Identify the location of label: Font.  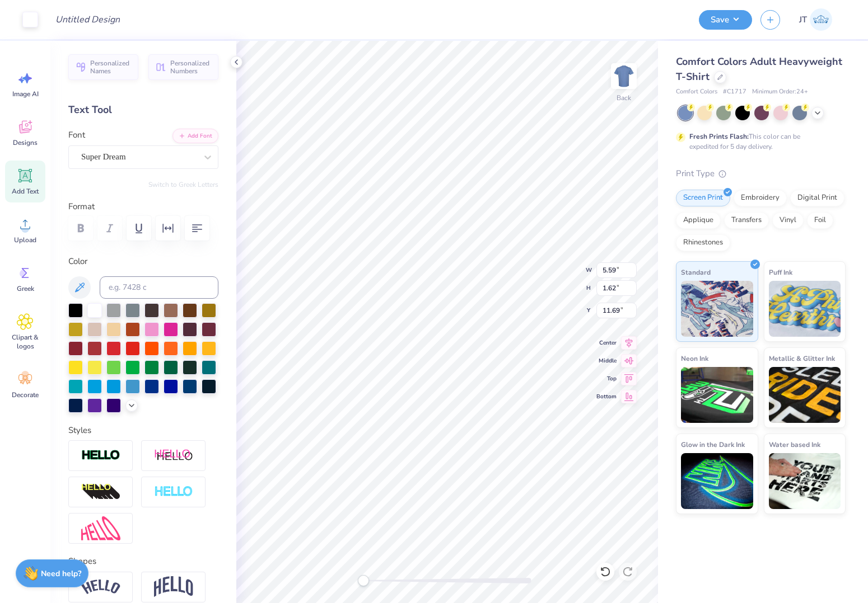
(77, 135).